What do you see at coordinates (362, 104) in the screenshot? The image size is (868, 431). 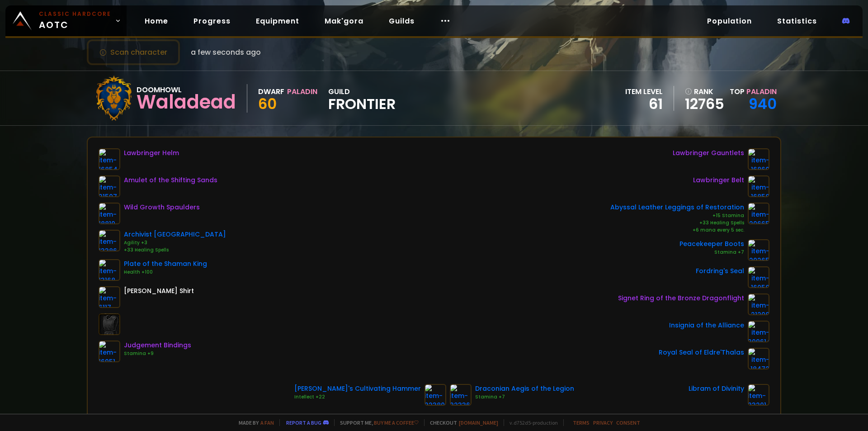 I see `span: Frontier` at bounding box center [362, 104].